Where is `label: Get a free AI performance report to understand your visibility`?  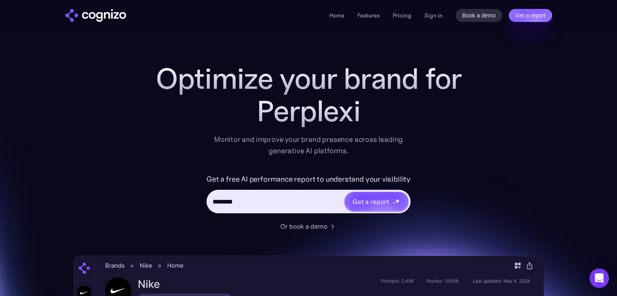 label: Get a free AI performance report to understand your visibility is located at coordinates (308, 179).